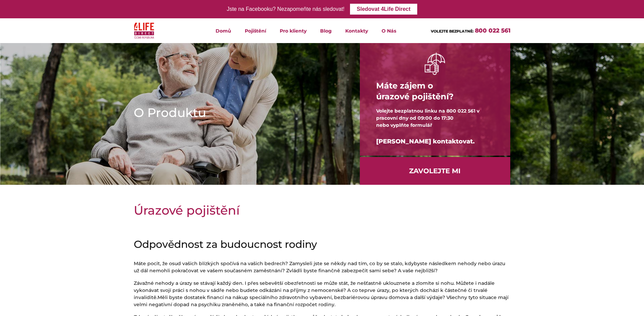  Describe the element at coordinates (322, 210) in the screenshot. I see `h1: Úrazové pojištění` at that location.